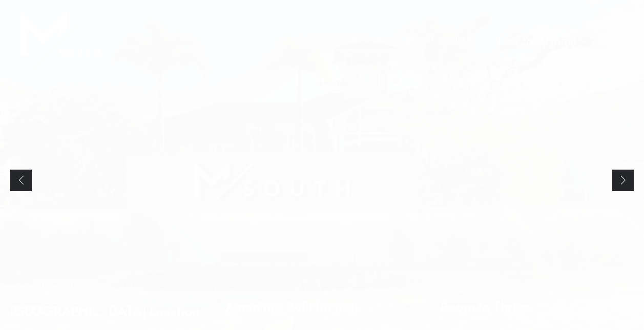 This screenshot has height=330, width=644. I want to click on a: Call Us at 813-570-8014, so click(439, 40).